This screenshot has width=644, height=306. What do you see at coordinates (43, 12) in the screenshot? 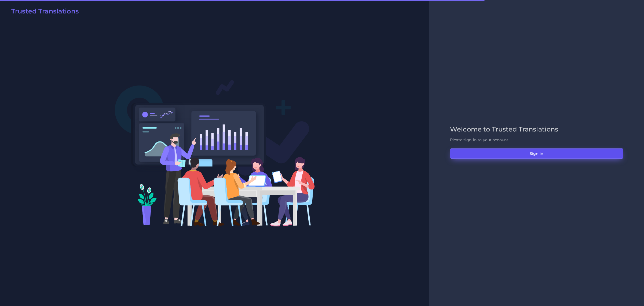
I see `a: Trusted Translations` at bounding box center [43, 12].